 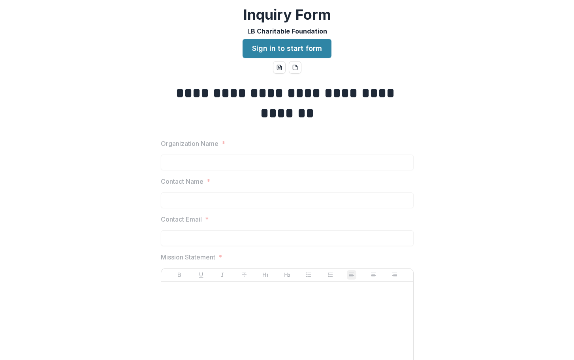 I want to click on button: Italicize, so click(x=222, y=275).